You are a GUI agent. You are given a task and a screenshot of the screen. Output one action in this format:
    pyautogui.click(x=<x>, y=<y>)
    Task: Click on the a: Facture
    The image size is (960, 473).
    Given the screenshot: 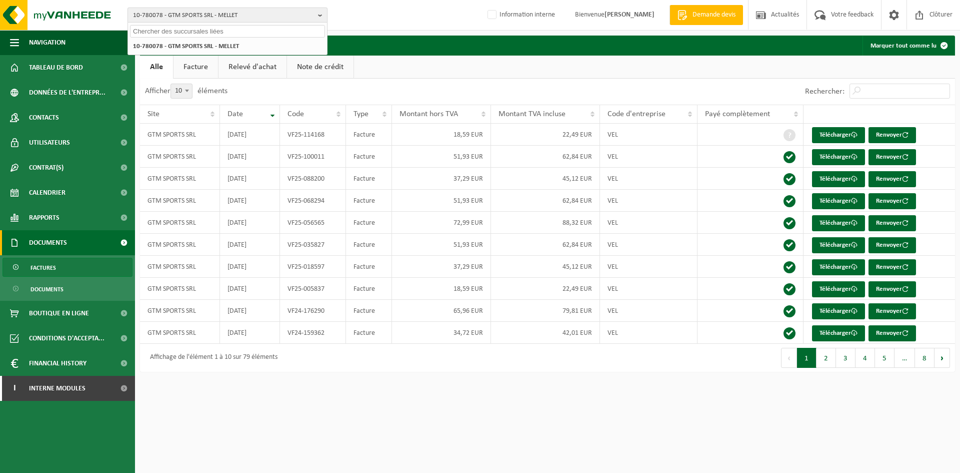 What is the action you would take?
    pyautogui.click(x=196, y=67)
    